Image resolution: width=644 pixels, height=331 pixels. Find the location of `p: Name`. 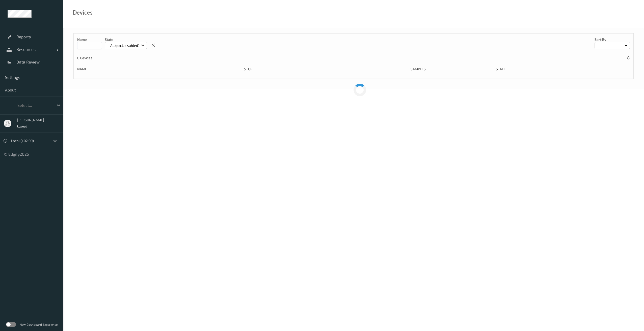

p: Name is located at coordinates (90, 39).